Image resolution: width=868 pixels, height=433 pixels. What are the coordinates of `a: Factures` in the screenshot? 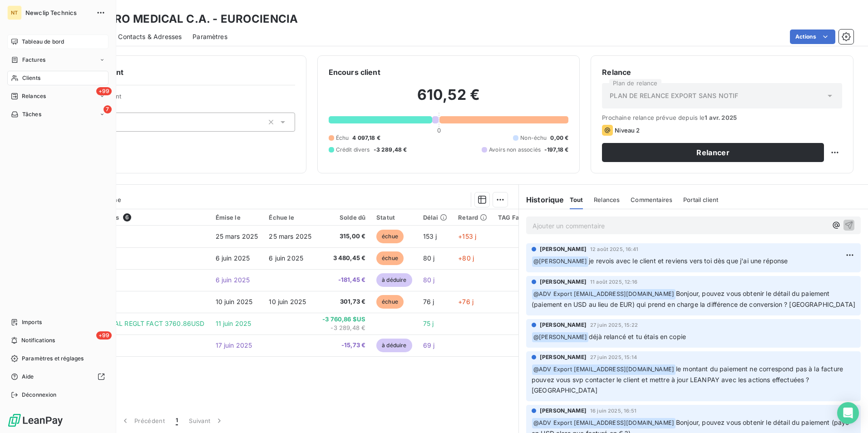 It's located at (58, 60).